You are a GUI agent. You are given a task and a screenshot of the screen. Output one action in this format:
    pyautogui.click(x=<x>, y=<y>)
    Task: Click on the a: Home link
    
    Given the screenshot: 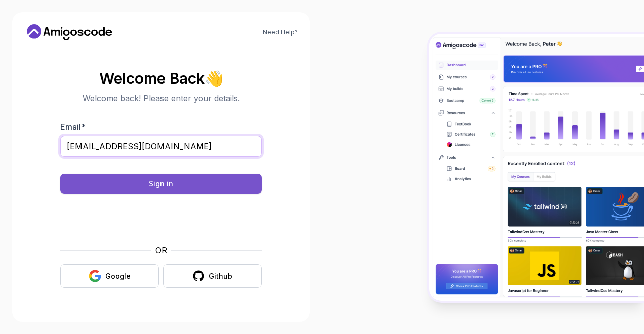 What is the action you would take?
    pyautogui.click(x=70, y=32)
    